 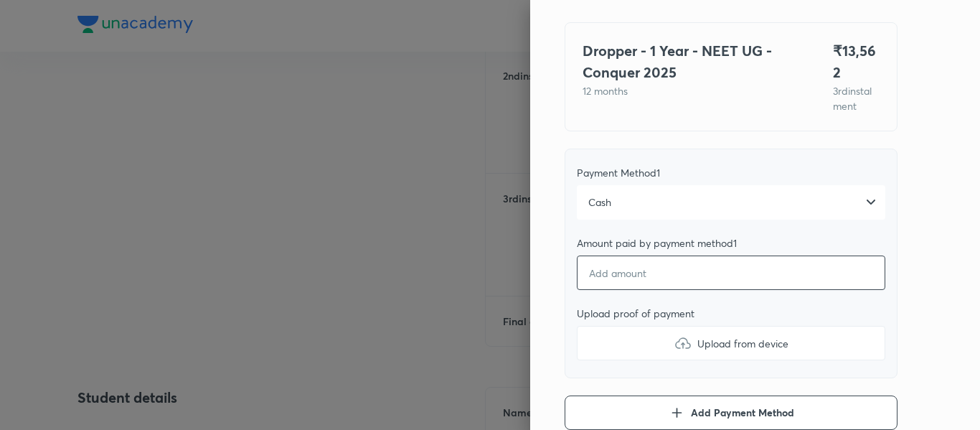 What do you see at coordinates (742, 343) in the screenshot?
I see `span: Upload from device` at bounding box center [742, 343].